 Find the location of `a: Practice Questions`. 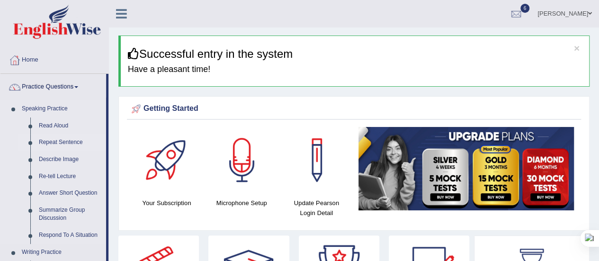

a: Practice Questions is located at coordinates (53, 86).